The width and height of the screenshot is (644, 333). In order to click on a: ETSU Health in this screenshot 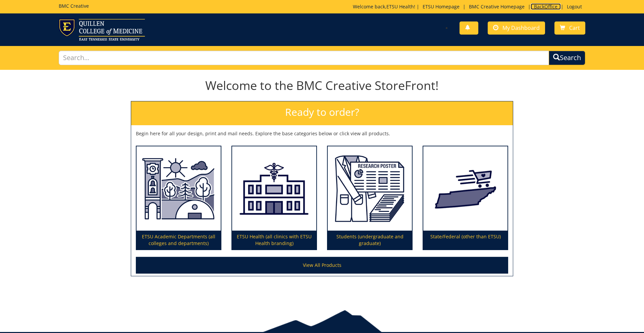, I will do `click(400, 6)`.